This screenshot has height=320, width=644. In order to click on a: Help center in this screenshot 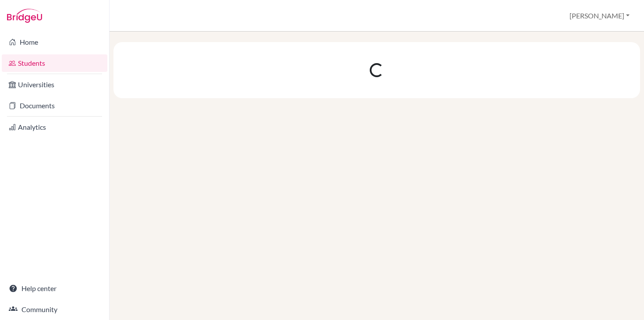, I will do `click(54, 288)`.